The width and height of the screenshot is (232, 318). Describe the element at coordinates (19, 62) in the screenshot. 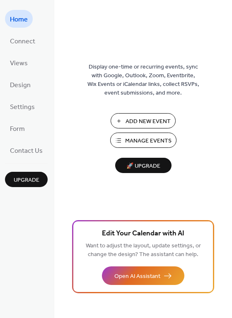

I see `a: Views` at that location.